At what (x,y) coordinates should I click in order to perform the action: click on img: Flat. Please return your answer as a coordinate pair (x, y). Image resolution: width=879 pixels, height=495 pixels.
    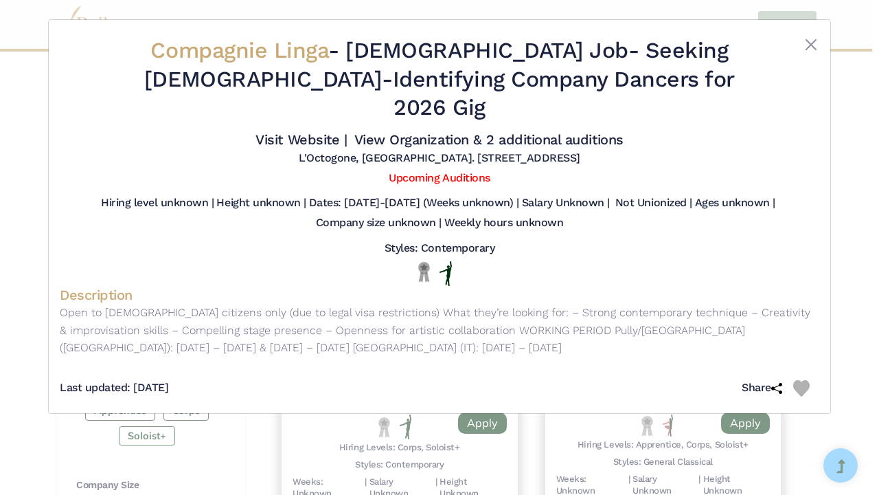
    Looking at the image, I should click on (446, 273).